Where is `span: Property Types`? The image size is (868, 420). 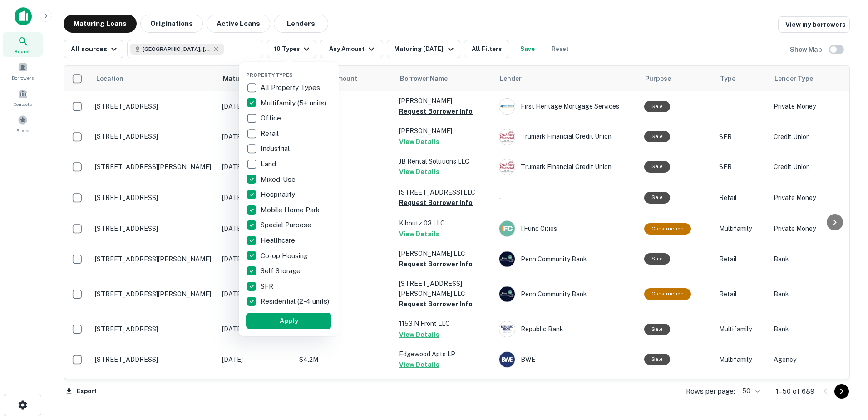 span: Property Types is located at coordinates (269, 75).